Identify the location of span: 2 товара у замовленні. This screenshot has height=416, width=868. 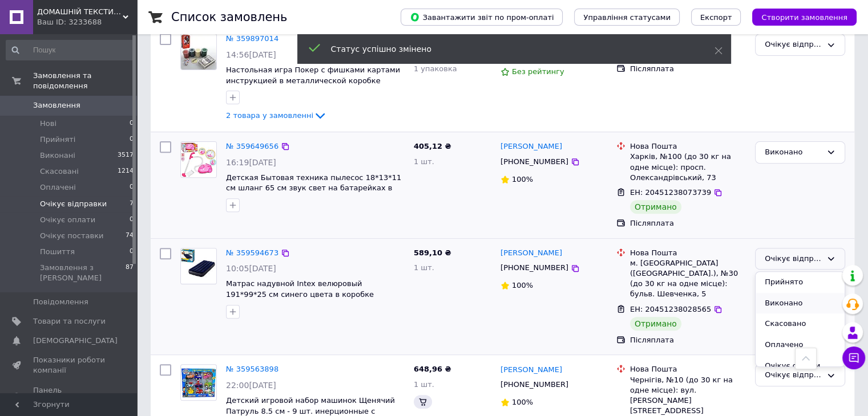
(269, 115).